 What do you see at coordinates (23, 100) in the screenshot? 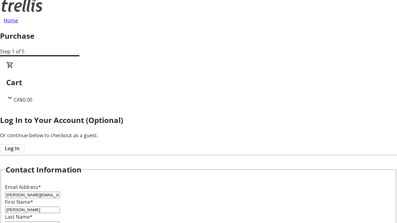
I see `span: CA$0.00` at bounding box center [23, 100].